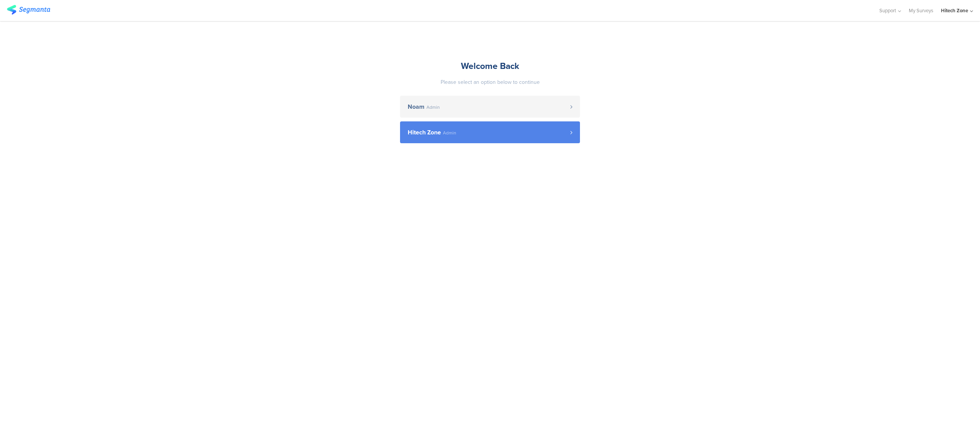  Describe the element at coordinates (424, 133) in the screenshot. I see `span: Hitech Zone` at that location.